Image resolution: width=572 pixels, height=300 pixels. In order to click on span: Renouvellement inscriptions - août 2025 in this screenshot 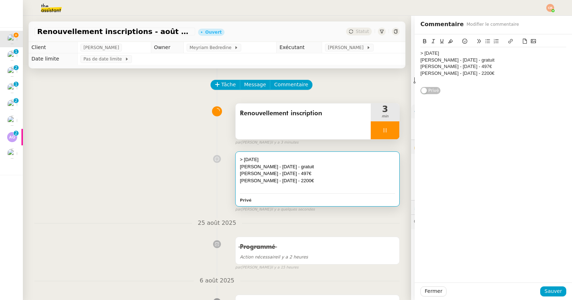, I will do `click(115, 31)`.